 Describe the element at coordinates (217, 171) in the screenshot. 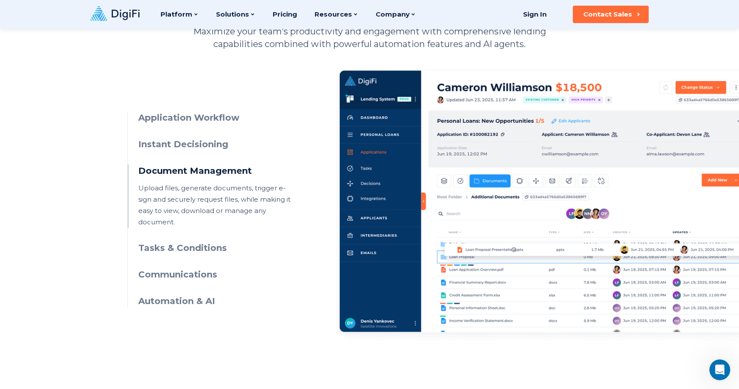

I see `h3: Document Management` at that location.